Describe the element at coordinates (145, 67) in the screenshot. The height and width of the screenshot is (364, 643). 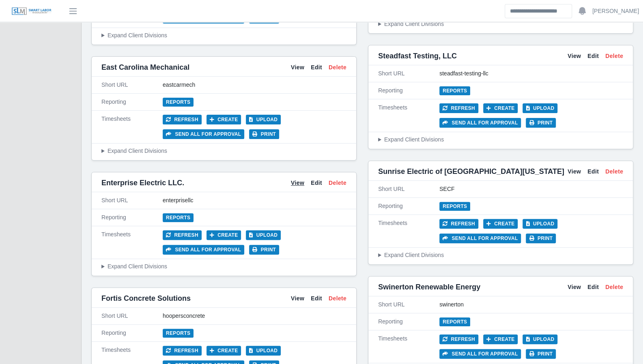
I see `span: East Carolina Mechanical` at that location.